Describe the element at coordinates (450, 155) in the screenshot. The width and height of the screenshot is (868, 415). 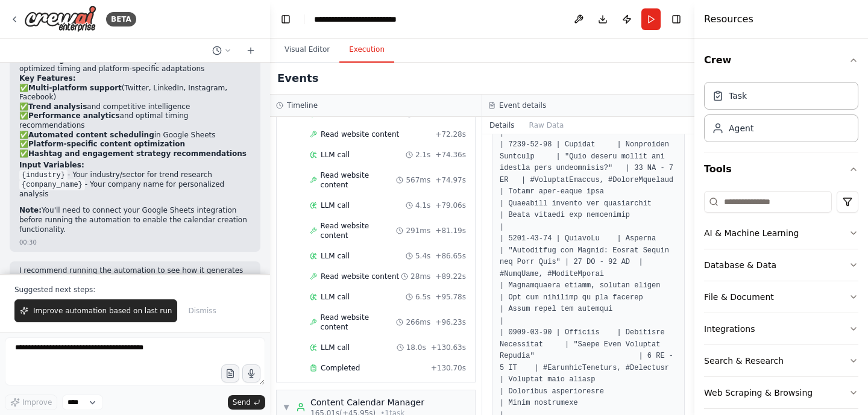
I see `span: + 74.36s` at that location.